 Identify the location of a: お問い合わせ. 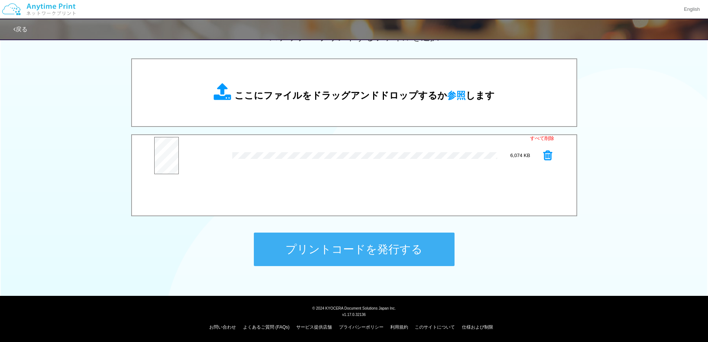
(223, 327).